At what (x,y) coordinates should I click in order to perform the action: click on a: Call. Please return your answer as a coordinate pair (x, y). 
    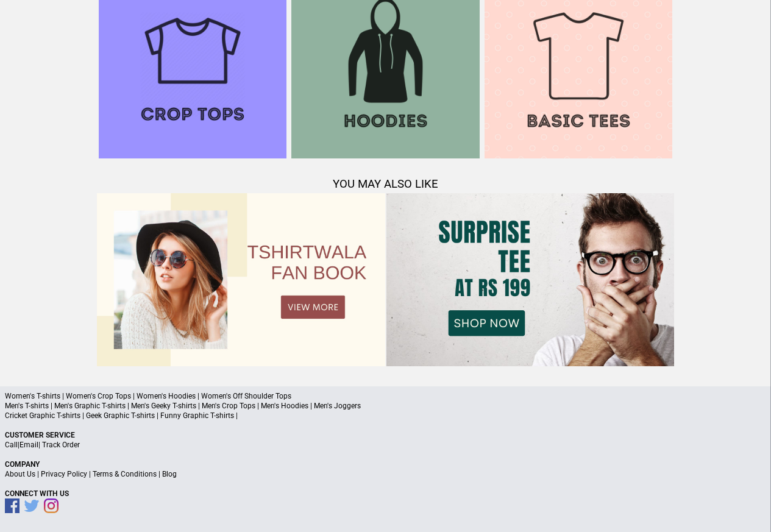
    Looking at the image, I should click on (11, 445).